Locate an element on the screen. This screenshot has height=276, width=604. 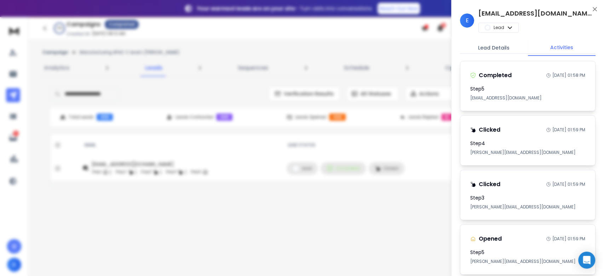
button: Lead Details is located at coordinates (494, 48).